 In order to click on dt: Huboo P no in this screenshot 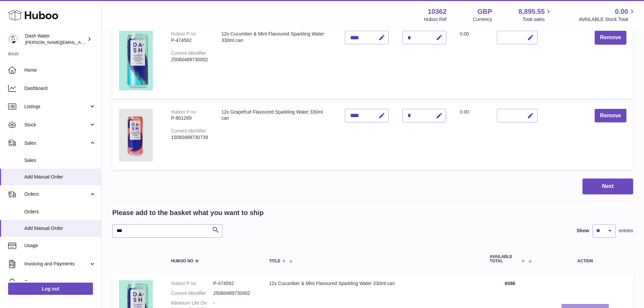, I will do `click(192, 283)`.